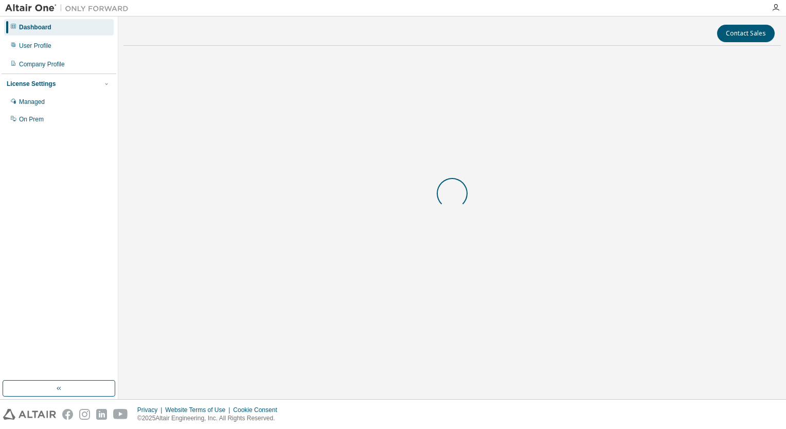  Describe the element at coordinates (151, 410) in the screenshot. I see `div: Privacy` at that location.